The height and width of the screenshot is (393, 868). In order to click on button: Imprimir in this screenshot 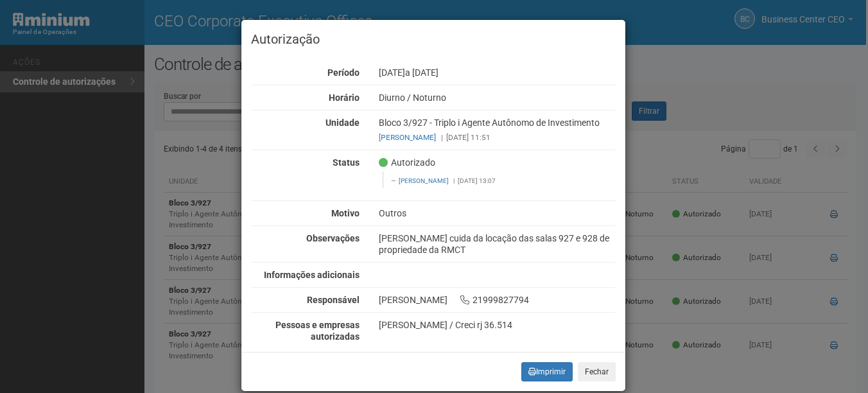, I will do `click(547, 372)`.